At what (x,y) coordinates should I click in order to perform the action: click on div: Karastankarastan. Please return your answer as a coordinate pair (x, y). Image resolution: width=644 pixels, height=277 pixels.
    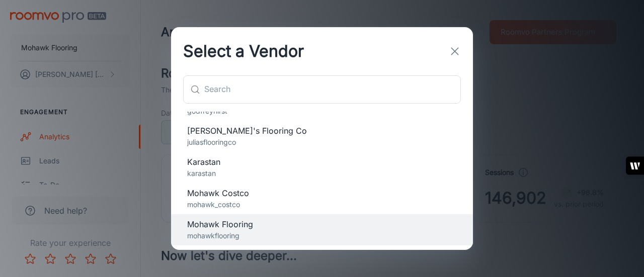
    Looking at the image, I should click on (322, 167).